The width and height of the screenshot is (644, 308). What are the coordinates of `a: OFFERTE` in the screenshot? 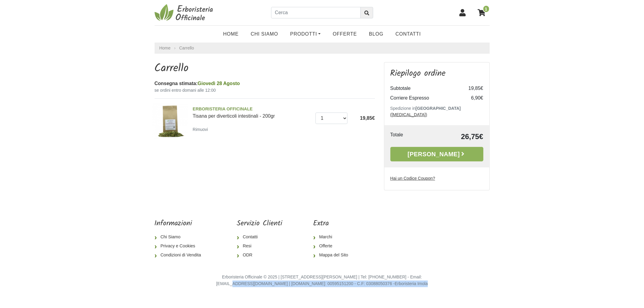 It's located at (345, 34).